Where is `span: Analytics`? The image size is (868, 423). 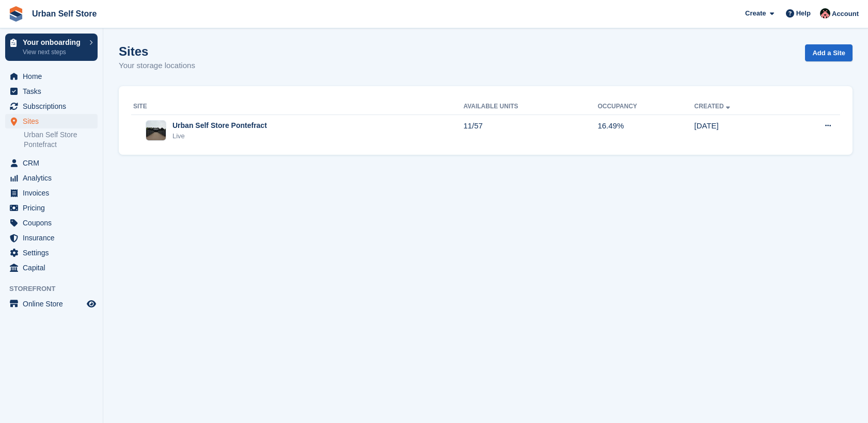
span: Analytics is located at coordinates (54, 178).